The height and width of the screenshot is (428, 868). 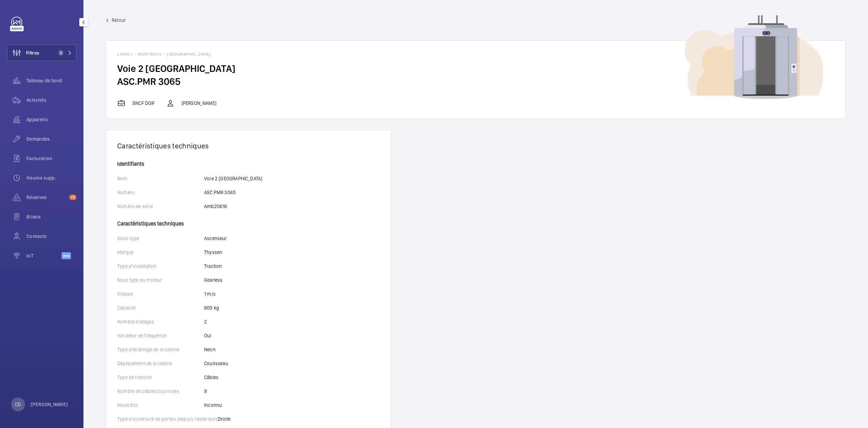 I want to click on h4: Identifiants, so click(x=249, y=164).